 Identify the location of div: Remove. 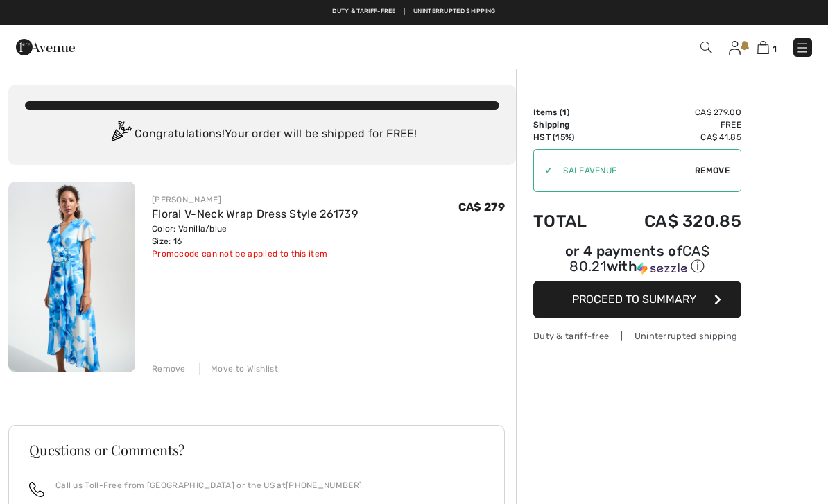
(168, 369).